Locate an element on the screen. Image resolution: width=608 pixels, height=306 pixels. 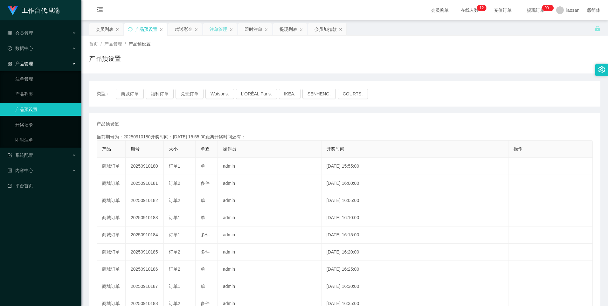
button: 福利订单 is located at coordinates (160, 94).